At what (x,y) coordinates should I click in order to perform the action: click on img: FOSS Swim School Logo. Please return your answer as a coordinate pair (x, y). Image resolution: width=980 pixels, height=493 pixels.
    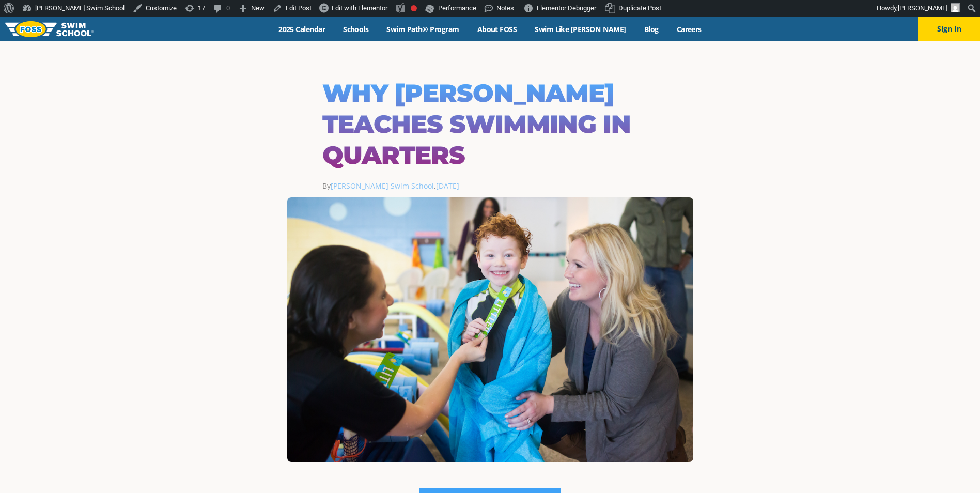
    Looking at the image, I should click on (49, 29).